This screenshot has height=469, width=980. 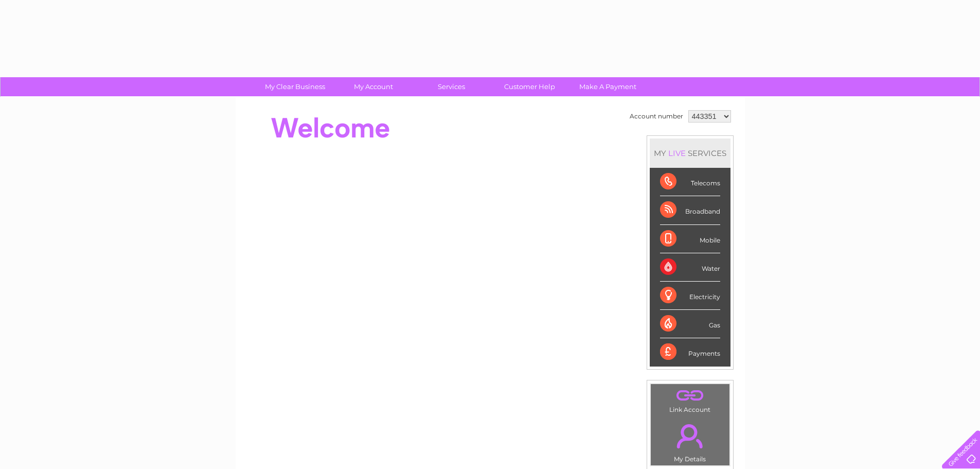 What do you see at coordinates (295, 86) in the screenshot?
I see `a: My Clear Business` at bounding box center [295, 86].